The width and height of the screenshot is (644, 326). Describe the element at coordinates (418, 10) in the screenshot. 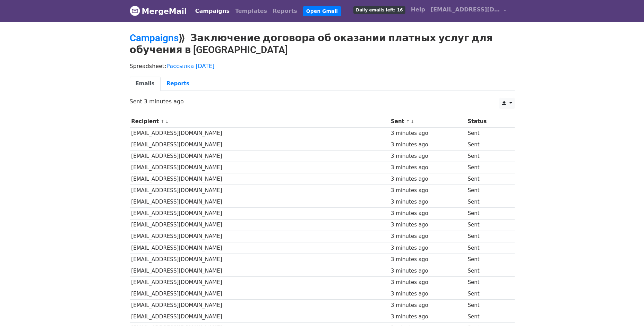

I see `a: Help` at that location.